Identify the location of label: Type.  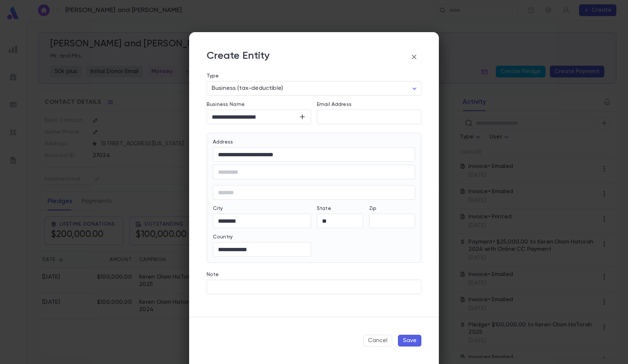
(213, 76).